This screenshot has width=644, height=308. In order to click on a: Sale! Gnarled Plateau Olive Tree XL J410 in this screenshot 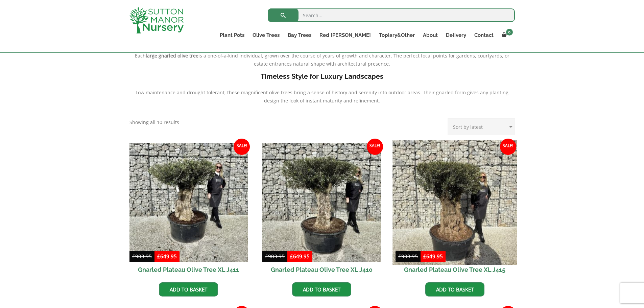, I will do `click(322, 210)`.